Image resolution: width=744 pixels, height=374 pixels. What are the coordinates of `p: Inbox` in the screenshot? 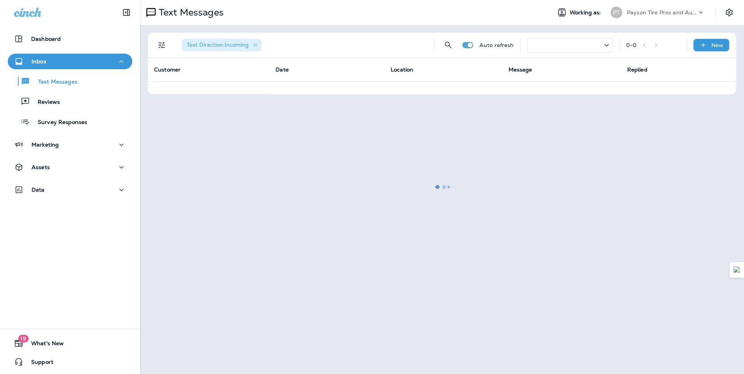 It's located at (39, 61).